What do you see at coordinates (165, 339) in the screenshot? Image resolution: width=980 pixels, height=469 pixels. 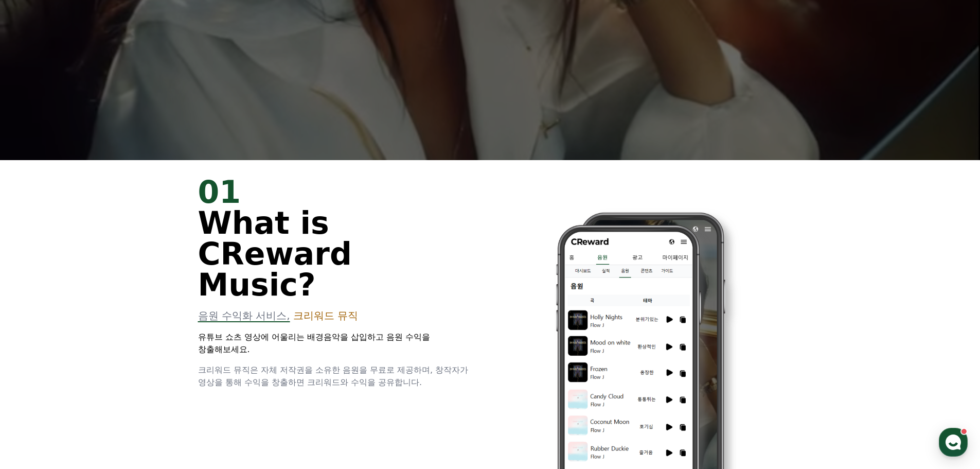 I see `a: 설정` at bounding box center [165, 339].